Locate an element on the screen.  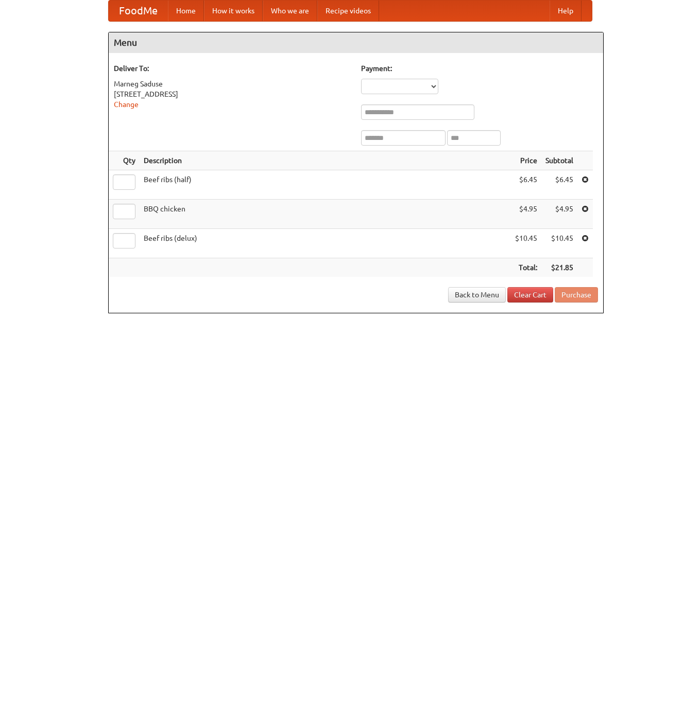
a: Back to Menu is located at coordinates (476, 295).